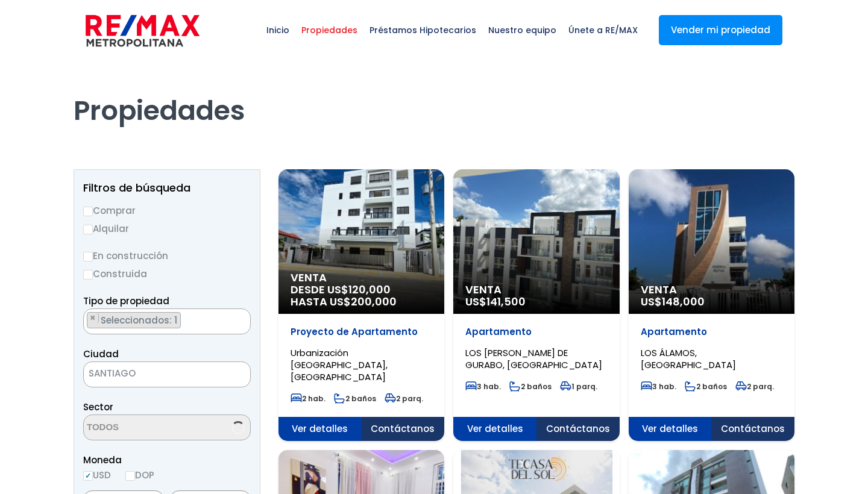  I want to click on label: USD, so click(97, 475).